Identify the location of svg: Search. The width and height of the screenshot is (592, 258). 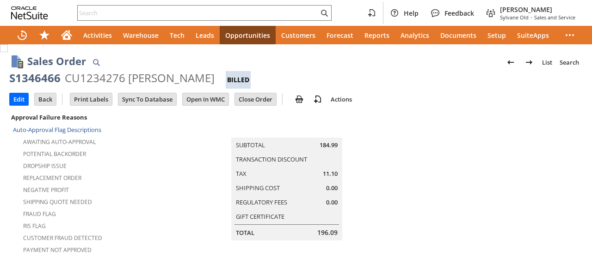
(324, 13).